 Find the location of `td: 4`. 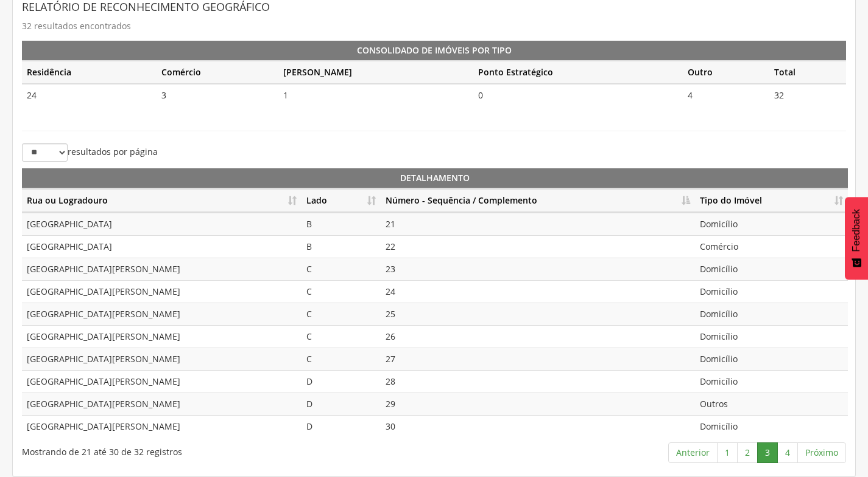

td: 4 is located at coordinates (725, 95).